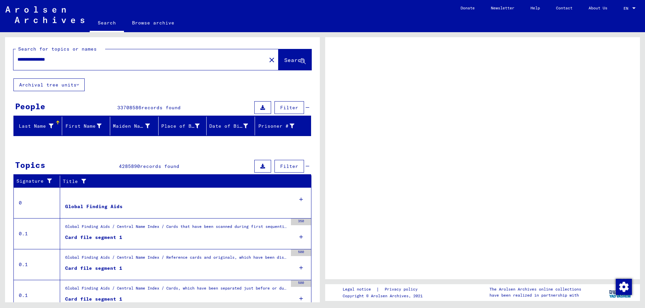 This screenshot has width=645, height=308. Describe the element at coordinates (153, 23) in the screenshot. I see `a: Browse archive` at that location.